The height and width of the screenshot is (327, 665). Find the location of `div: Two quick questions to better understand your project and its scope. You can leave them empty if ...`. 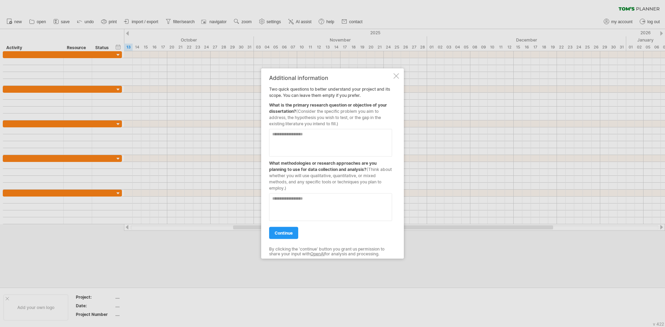

div: Two quick questions to better understand your project and its scope. You can leave them empty if ... is located at coordinates (330, 163).